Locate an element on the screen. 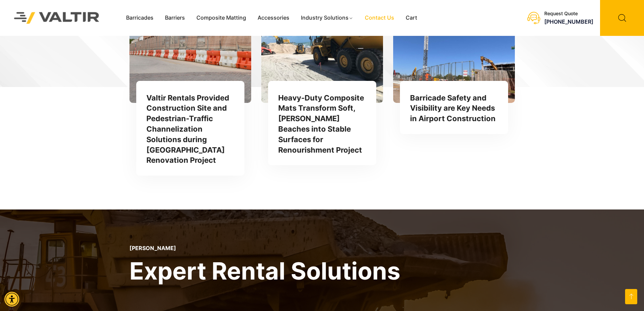 Image resolution: width=644 pixels, height=311 pixels. a: Barricade Safety and Visibility are Key Needs in Airport Construction is located at coordinates (453, 108).